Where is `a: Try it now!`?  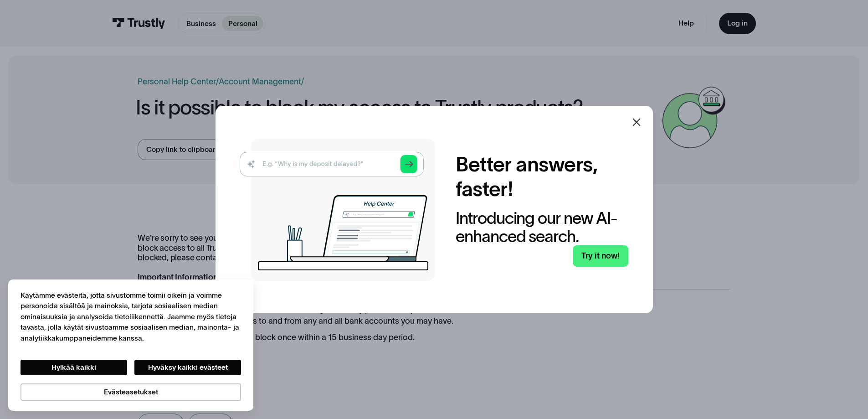
a: Try it now! is located at coordinates (601, 256).